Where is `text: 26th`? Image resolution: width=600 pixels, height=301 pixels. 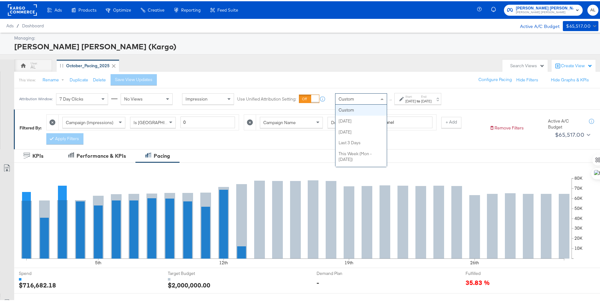 text: 26th is located at coordinates (474, 262).